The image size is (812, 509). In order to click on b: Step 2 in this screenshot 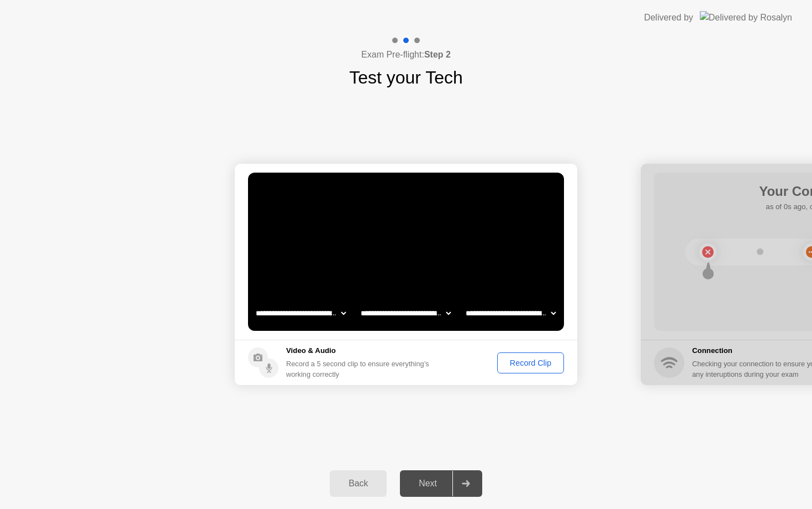, I will do `click(438, 54)`.